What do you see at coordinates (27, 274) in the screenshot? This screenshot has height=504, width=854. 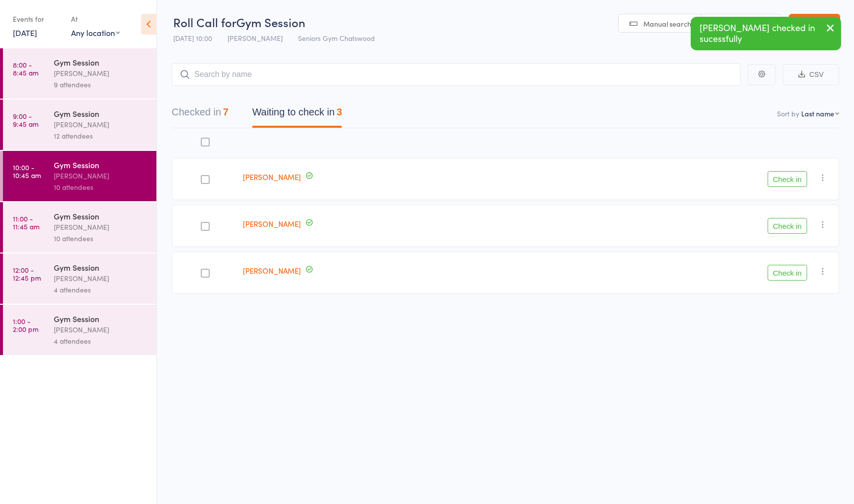 I see `time: 12:00 - 12:45 pm` at bounding box center [27, 274].